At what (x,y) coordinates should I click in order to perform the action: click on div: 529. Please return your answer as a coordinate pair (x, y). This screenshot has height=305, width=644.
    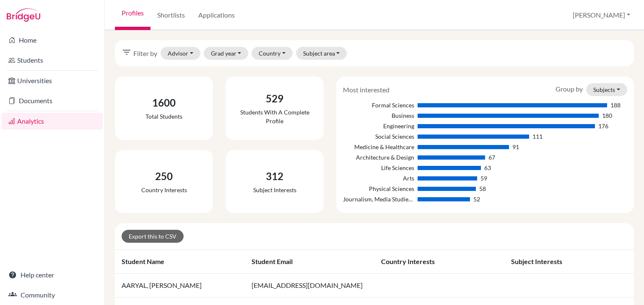
    Looking at the image, I should click on (274, 98).